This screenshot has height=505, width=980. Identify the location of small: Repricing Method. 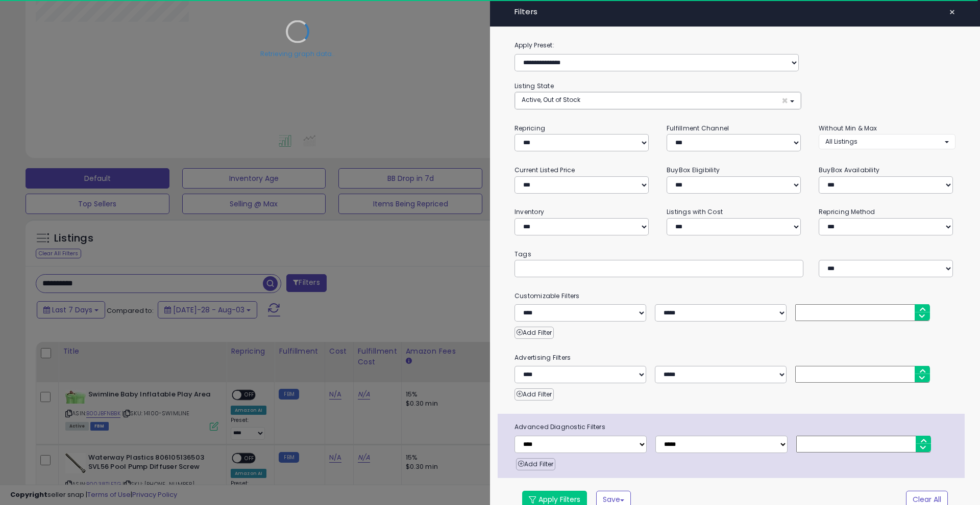
(846, 212).